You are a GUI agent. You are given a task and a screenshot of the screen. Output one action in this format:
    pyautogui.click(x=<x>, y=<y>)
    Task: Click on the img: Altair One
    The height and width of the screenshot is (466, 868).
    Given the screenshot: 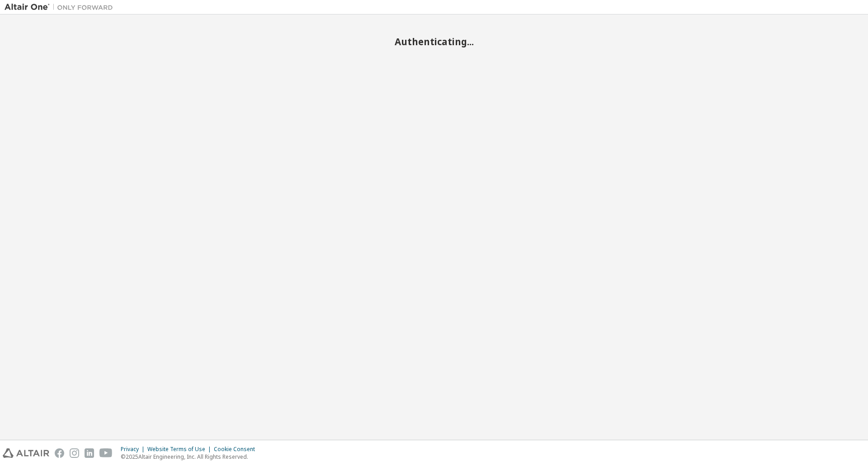 What is the action you would take?
    pyautogui.click(x=61, y=7)
    